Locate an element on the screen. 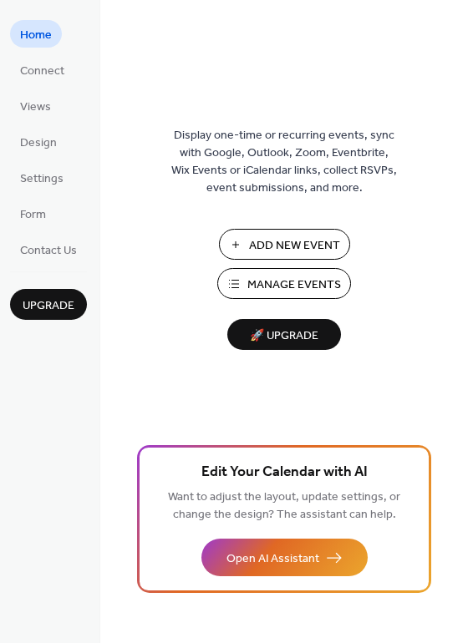 This screenshot has width=468, height=643. span: Want to adjust the layout, update settings, or change the design? The assistant can help. is located at coordinates (284, 506).